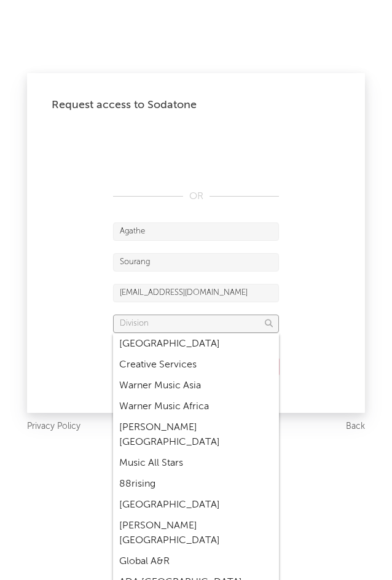 Image resolution: width=392 pixels, height=580 pixels. Describe the element at coordinates (196, 196) in the screenshot. I see `div: OR` at that location.